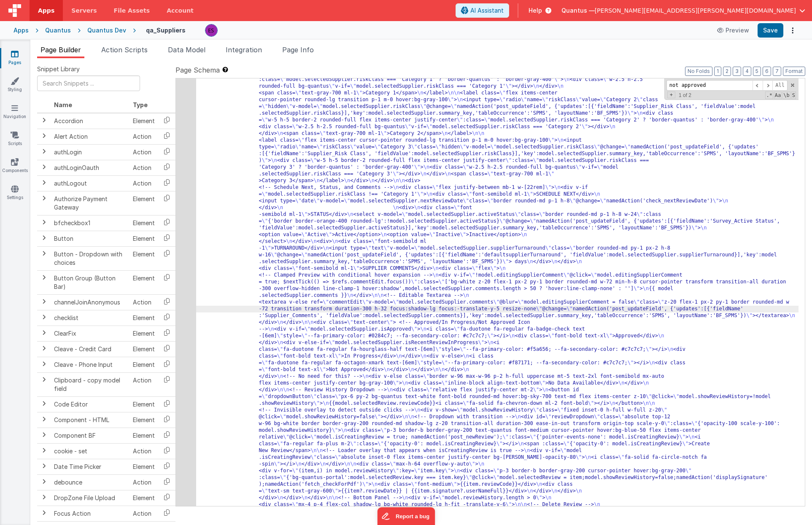  What do you see at coordinates (211, 30) in the screenshot?
I see `img: 2445f8d87038429357ee99e9bdfcd63a` at bounding box center [211, 30].